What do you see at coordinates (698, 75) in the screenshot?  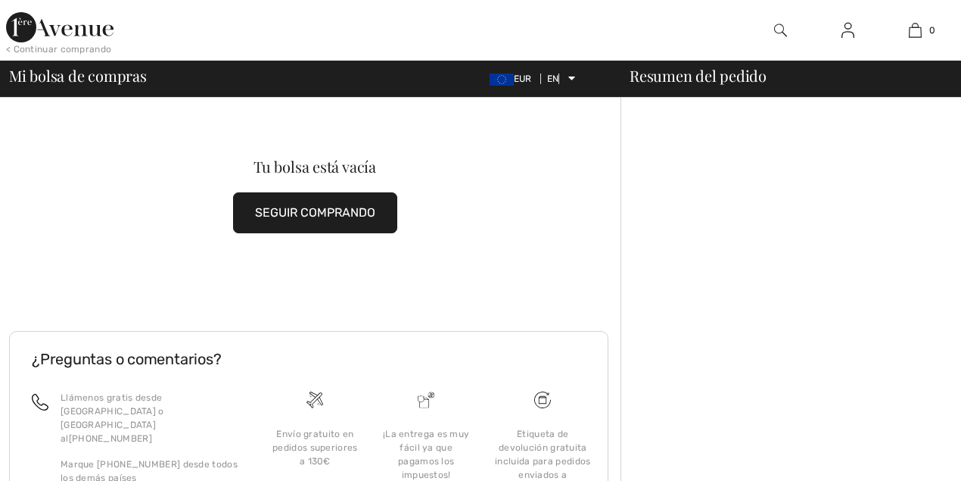 I see `font: Resumen del pedido` at bounding box center [698, 75].